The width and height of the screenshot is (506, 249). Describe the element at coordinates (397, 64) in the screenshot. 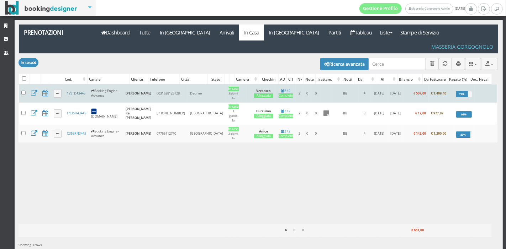

I see `input: Cerca` at that location.